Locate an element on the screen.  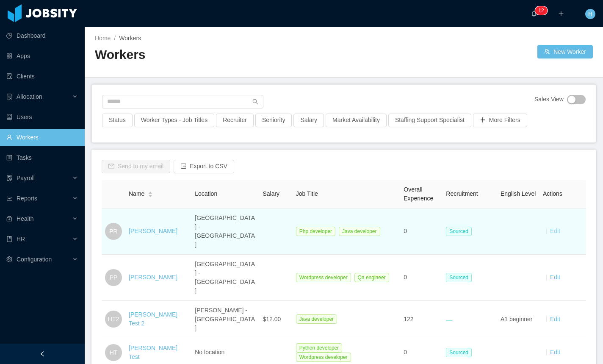
span: Sales View is located at coordinates (549, 99).